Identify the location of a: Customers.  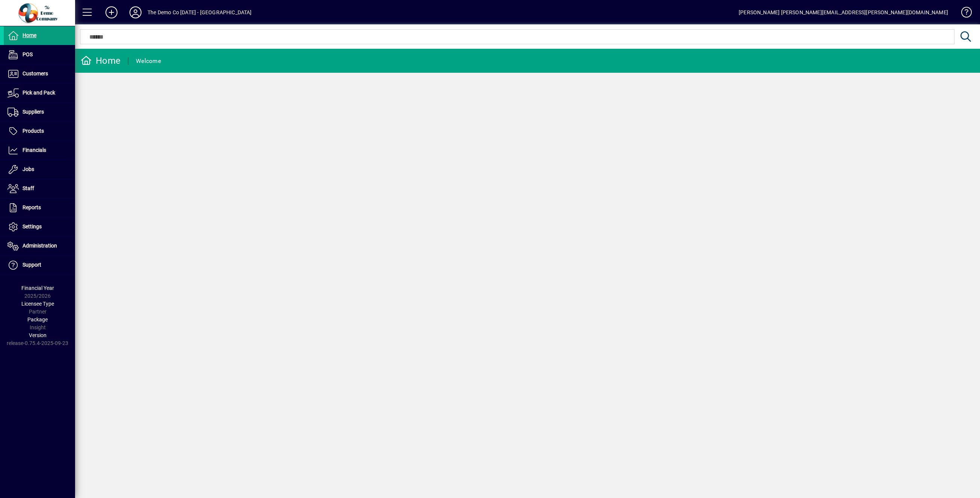
(39, 74).